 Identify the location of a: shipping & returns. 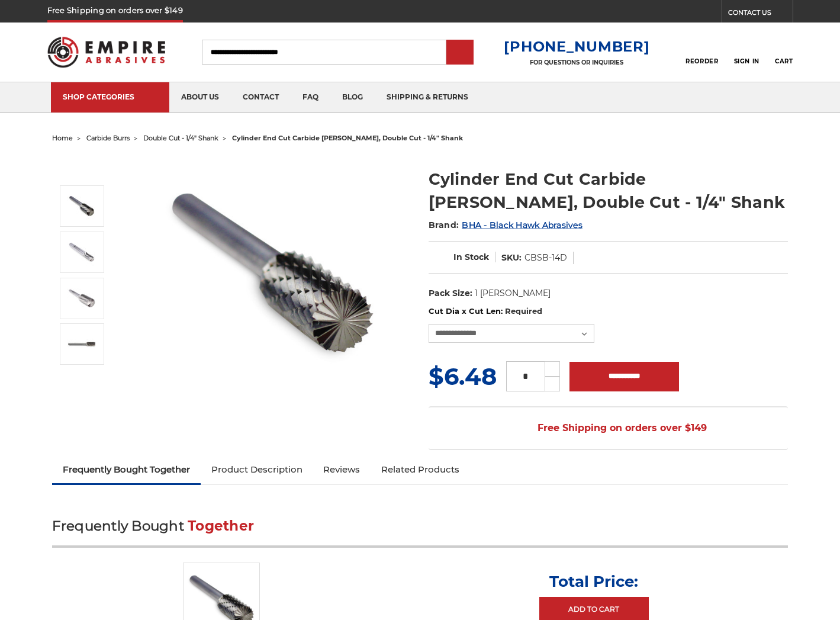
(427, 97).